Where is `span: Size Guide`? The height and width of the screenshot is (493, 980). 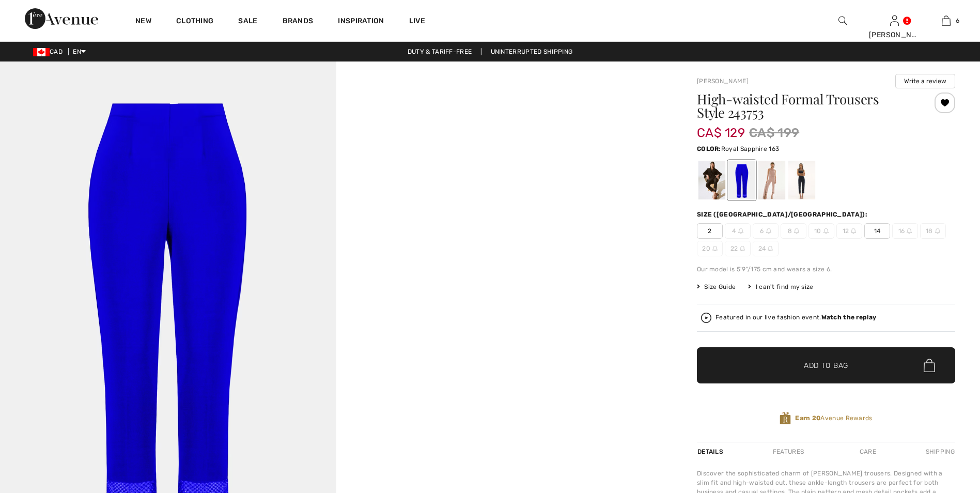
span: Size Guide is located at coordinates (716, 286).